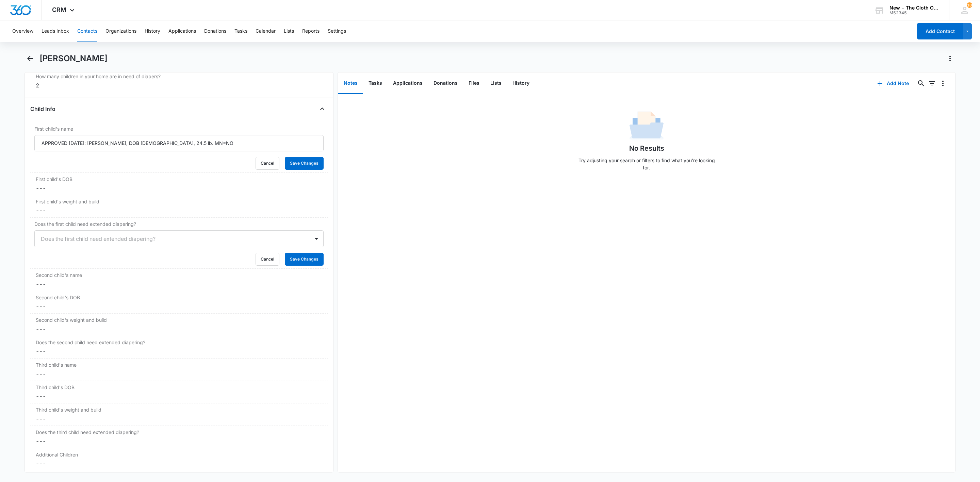 This screenshot has height=482, width=980. What do you see at coordinates (914, 13) in the screenshot?
I see `div: account id` at bounding box center [914, 13].